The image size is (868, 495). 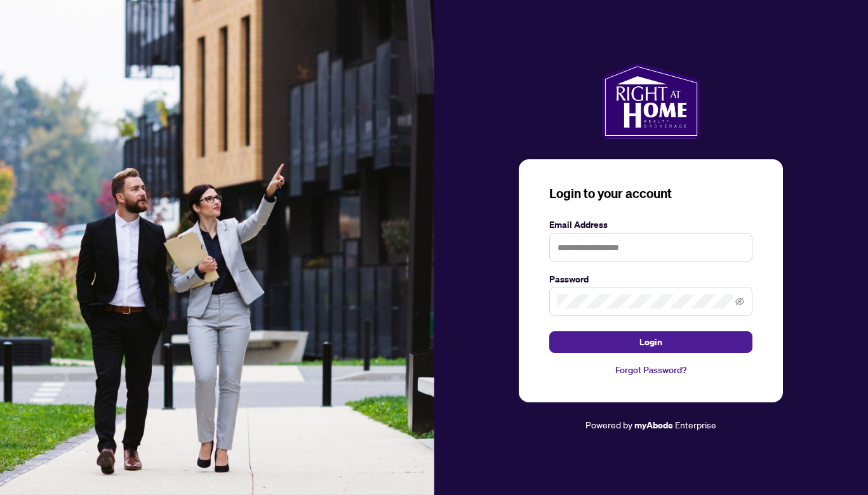 I want to click on label: Password, so click(x=651, y=280).